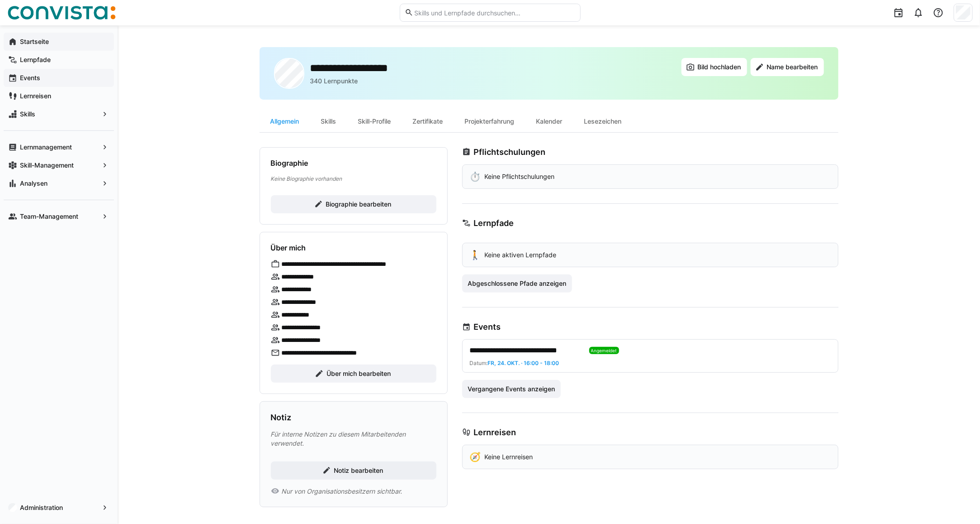  What do you see at coordinates (354, 373) in the screenshot?
I see `button: Über mich bearbeiten` at bounding box center [354, 373].